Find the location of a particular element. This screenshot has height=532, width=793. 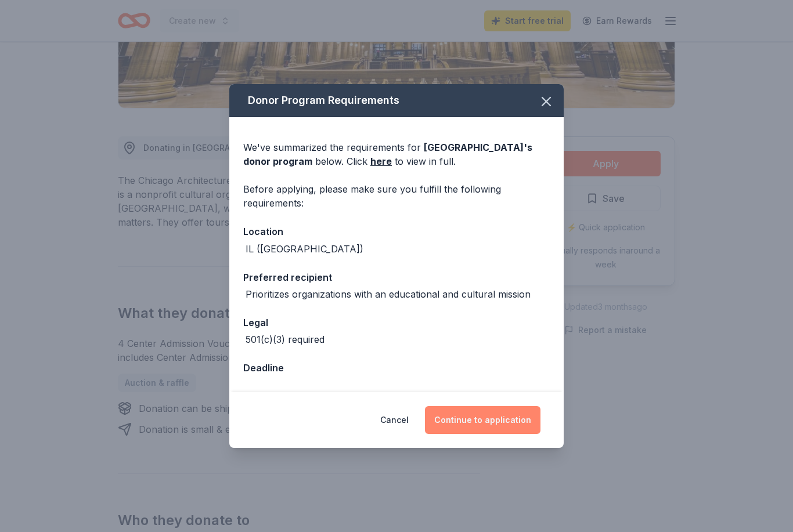

a: here is located at coordinates (381, 162).